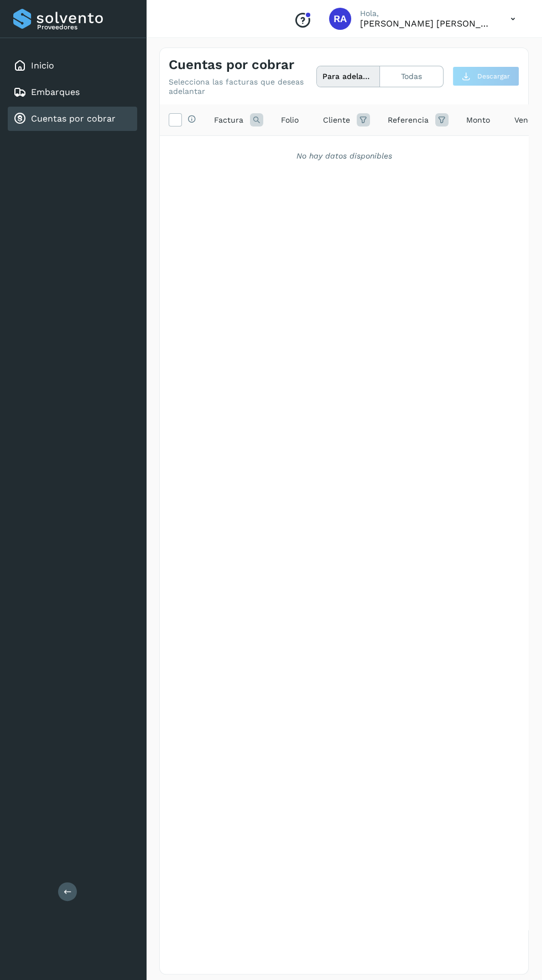 Image resolution: width=542 pixels, height=980 pixels. I want to click on p: Proveedores, so click(84, 28).